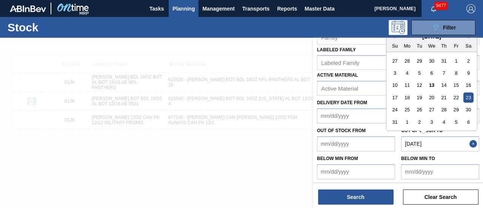 The height and width of the screenshot is (208, 483). Describe the element at coordinates (398, 28) in the screenshot. I see `div: Programming: no user selected` at that location.